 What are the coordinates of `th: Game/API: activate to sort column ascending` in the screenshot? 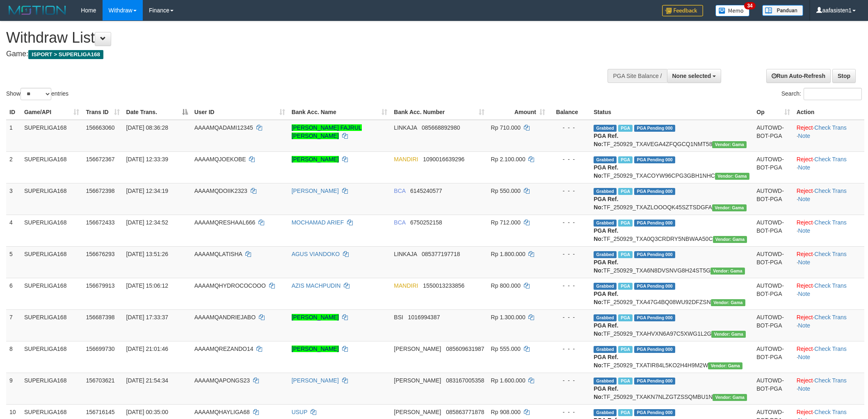 It's located at (51, 112).